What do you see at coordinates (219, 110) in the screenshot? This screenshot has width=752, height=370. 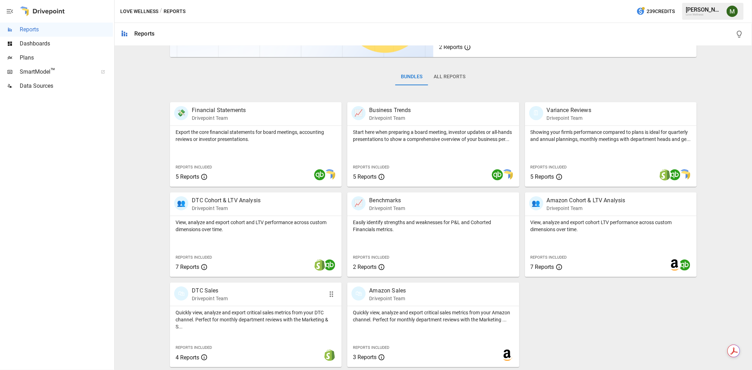 I see `p: Financial Statements` at bounding box center [219, 110].